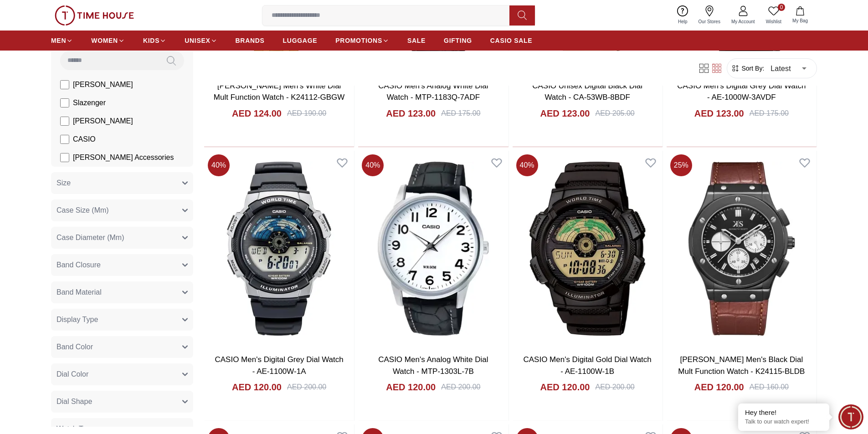  I want to click on div: Chat Widget, so click(851, 417).